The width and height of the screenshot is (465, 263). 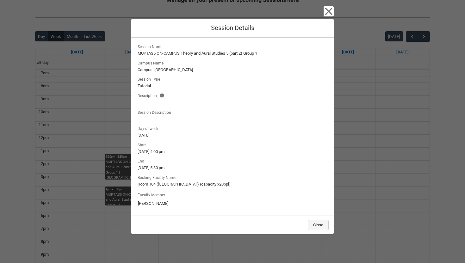 I want to click on span: Description, so click(x=148, y=95).